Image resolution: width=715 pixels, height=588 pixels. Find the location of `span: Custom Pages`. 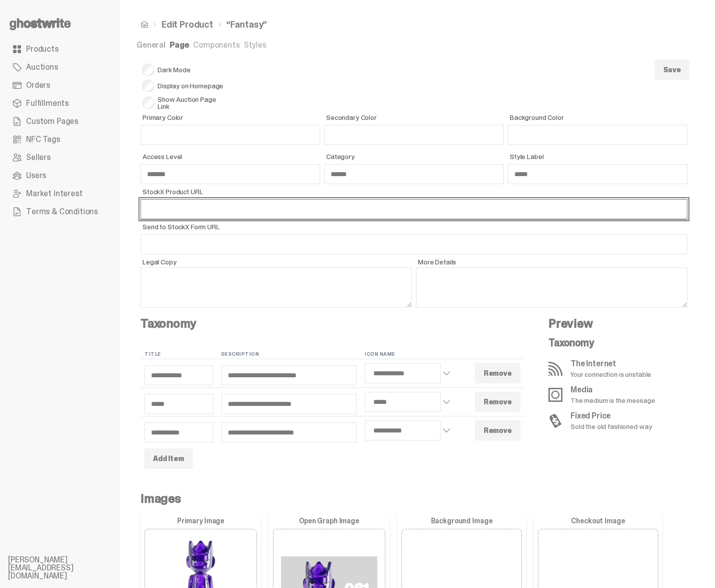

span: Custom Pages is located at coordinates (52, 121).